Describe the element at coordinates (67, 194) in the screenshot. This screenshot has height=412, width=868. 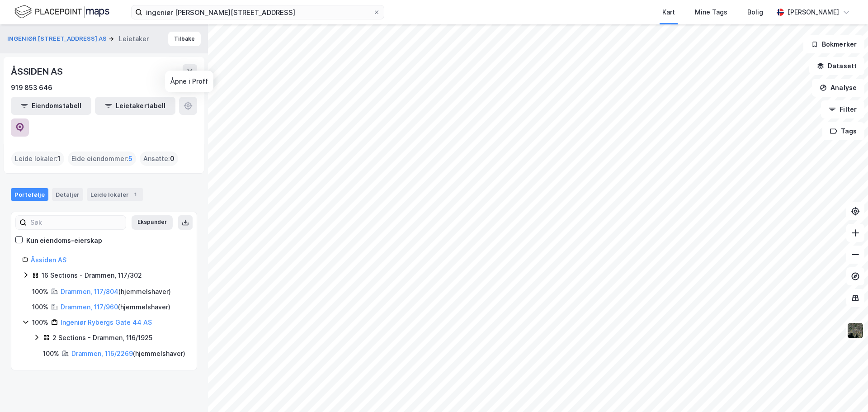
I see `div: Detaljer` at that location.